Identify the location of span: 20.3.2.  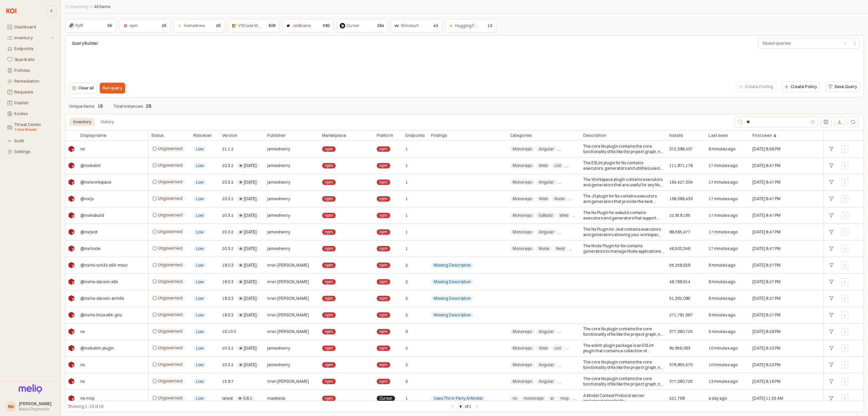
(228, 349).